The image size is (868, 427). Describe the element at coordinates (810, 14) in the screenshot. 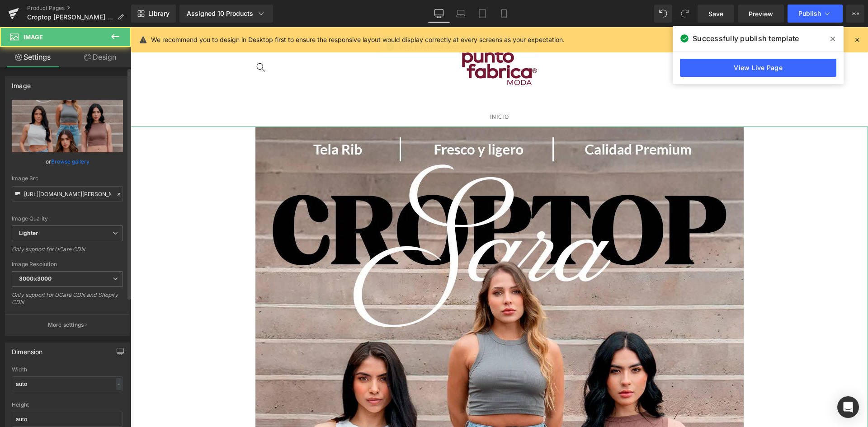

I see `span: Publish` at that location.